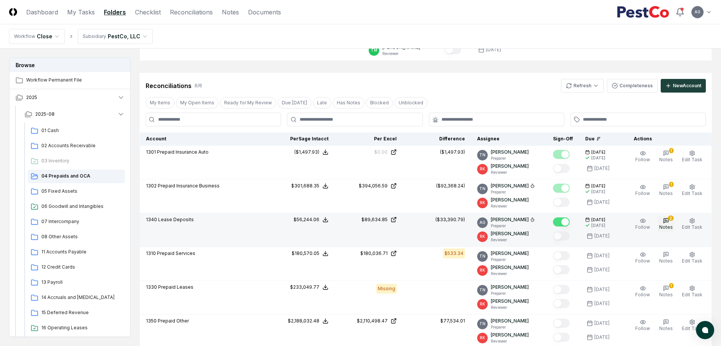  I want to click on div: $301,688.35, so click(305, 186).